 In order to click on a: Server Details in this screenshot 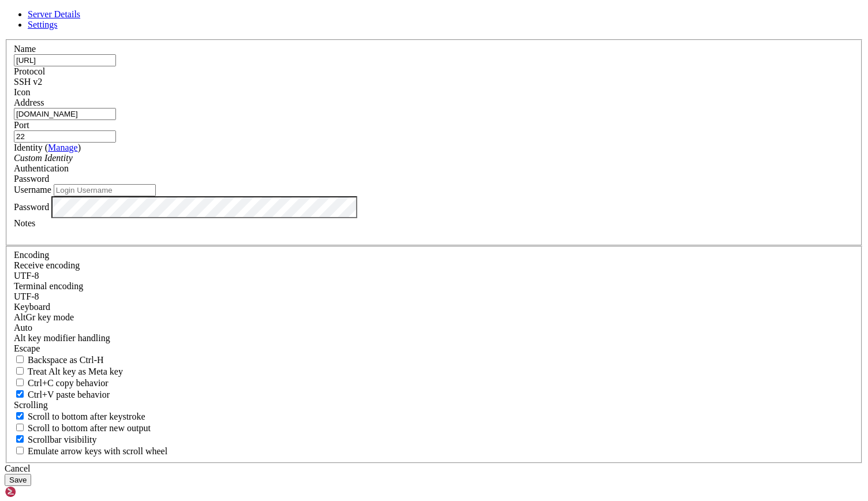, I will do `click(54, 14)`.